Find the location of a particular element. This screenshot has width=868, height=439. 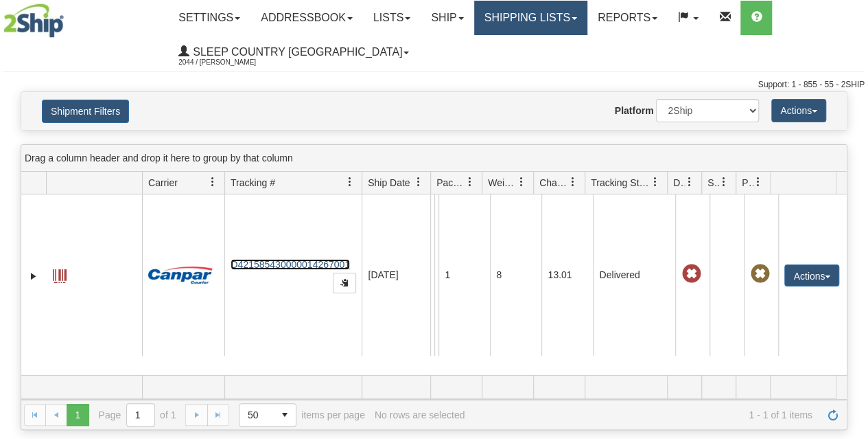

td: 1 is located at coordinates (464, 275).